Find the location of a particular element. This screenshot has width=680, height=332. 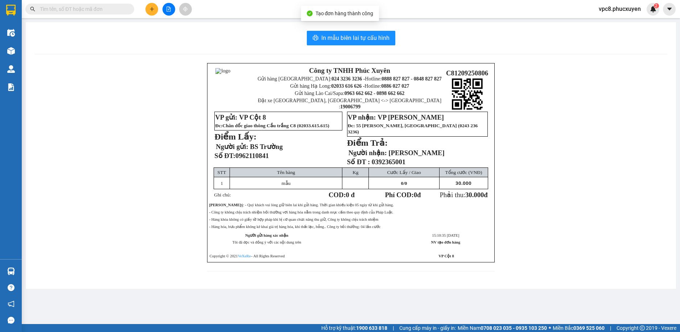

span: 02033.615.615) is located at coordinates (314, 126).